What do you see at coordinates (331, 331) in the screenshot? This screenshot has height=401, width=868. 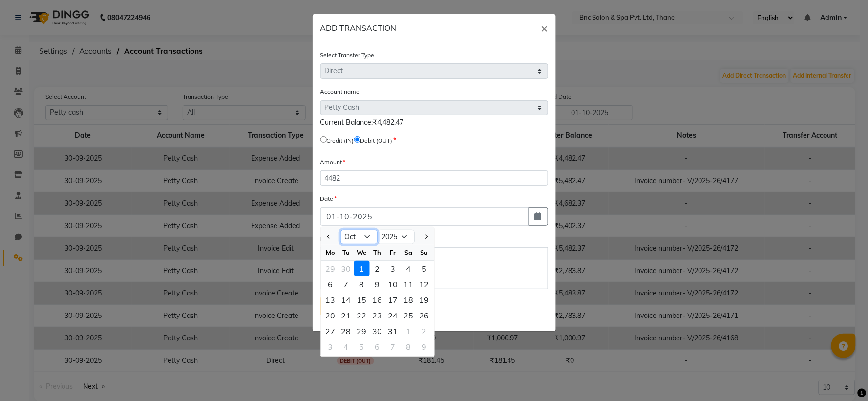 I see `div: Monday, October 27, 2025` at bounding box center [331, 331].